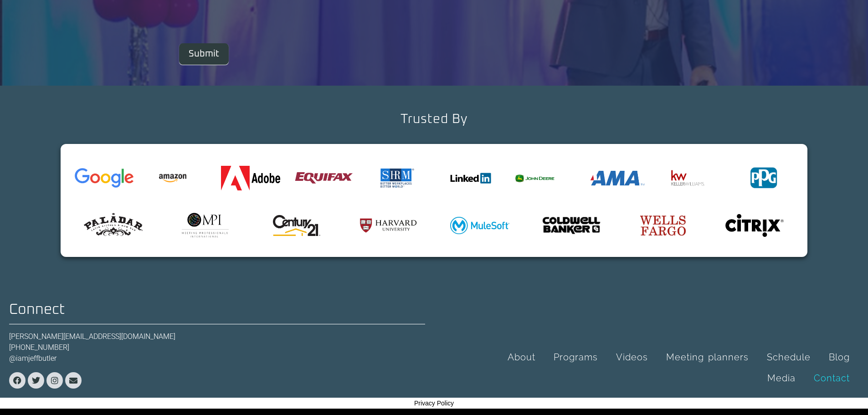  I want to click on nav: Menu, so click(678, 367).